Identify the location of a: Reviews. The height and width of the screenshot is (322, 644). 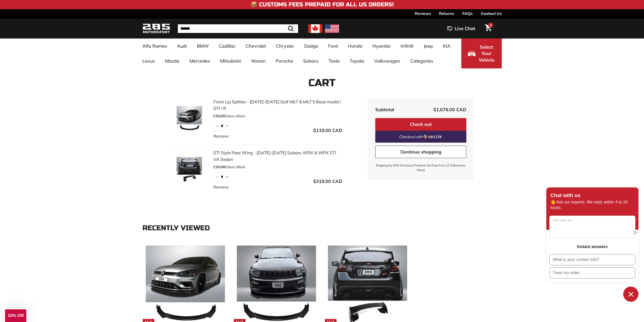
(423, 13).